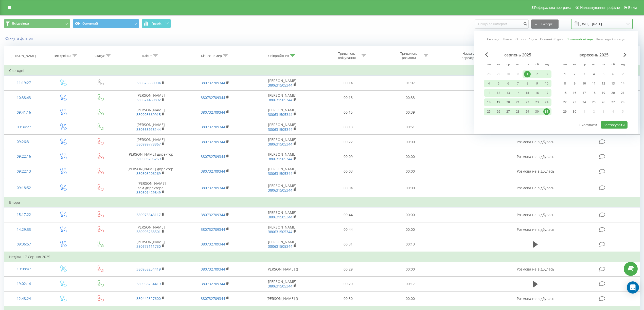 This screenshot has width=644, height=310. What do you see at coordinates (489, 112) in the screenshot?
I see `div: пн 25 серп 2025 р.` at bounding box center [489, 112].